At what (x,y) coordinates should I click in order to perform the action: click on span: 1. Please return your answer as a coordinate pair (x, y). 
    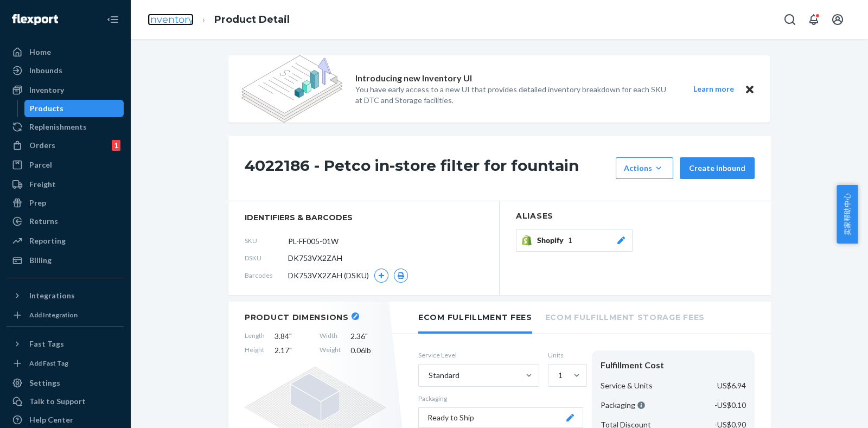
    Looking at the image, I should click on (570, 241).